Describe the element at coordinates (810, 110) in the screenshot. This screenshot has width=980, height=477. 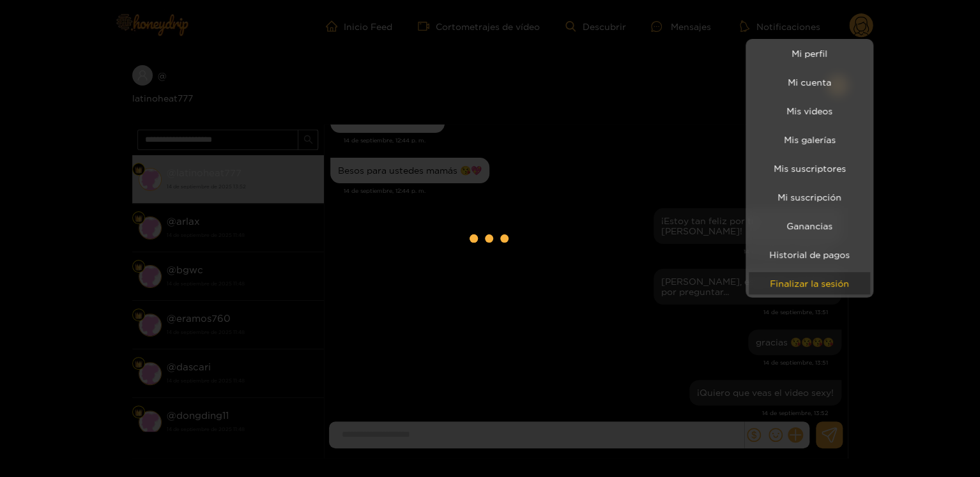
I see `a: Mis videos` at that location.